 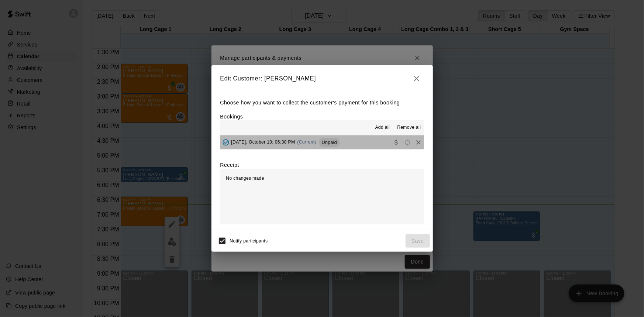 I want to click on label: Receipt, so click(x=230, y=165).